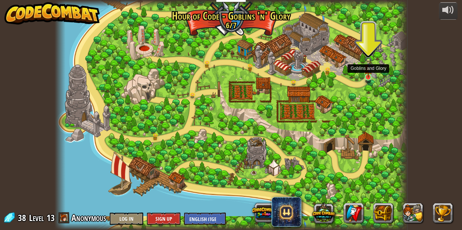  I want to click on span: Level, so click(36, 218).